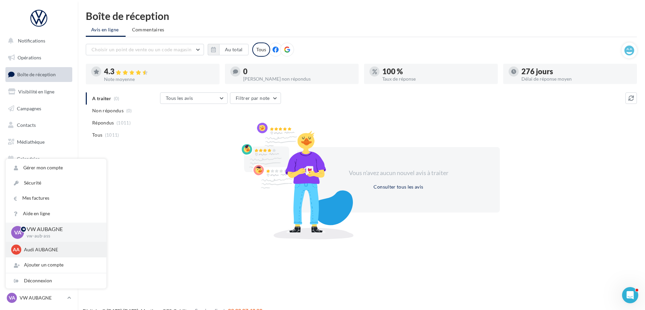  I want to click on button: Notifications, so click(37, 41).